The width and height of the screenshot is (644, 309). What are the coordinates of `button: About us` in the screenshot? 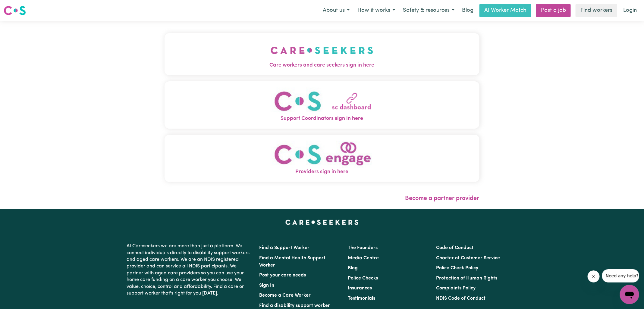 It's located at (336, 11).